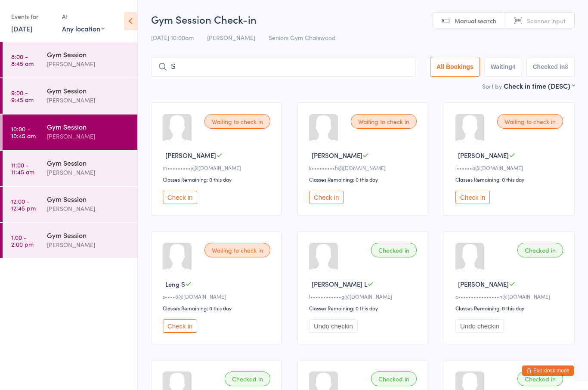 The width and height of the screenshot is (588, 390). What do you see at coordinates (567, 67) in the screenshot?
I see `div: 8` at bounding box center [567, 67].